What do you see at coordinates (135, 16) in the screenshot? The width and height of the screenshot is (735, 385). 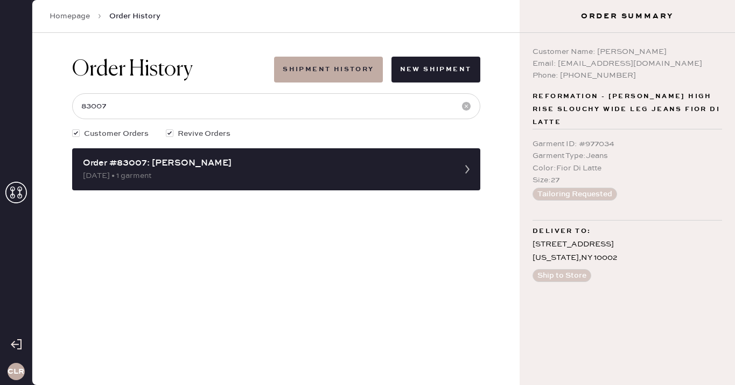 I see `span: Order History` at bounding box center [135, 16].